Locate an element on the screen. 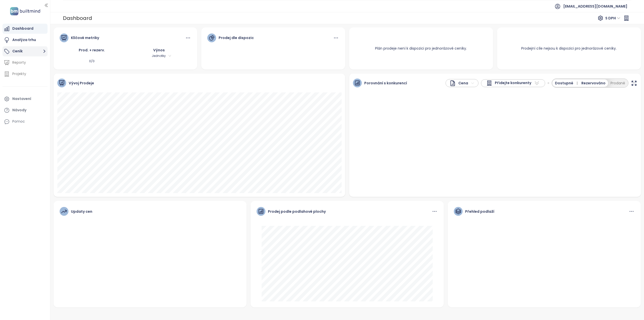 This screenshot has width=644, height=320. span: Prod. + rezerv. is located at coordinates (92, 50).